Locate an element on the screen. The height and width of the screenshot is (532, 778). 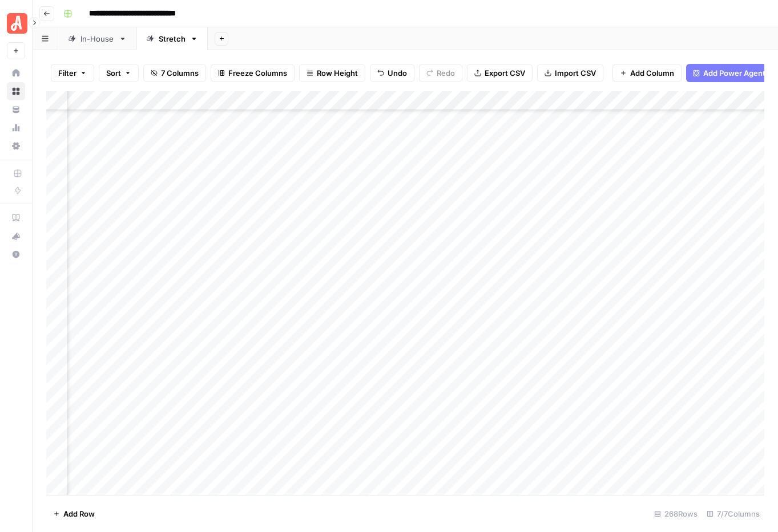
img: Angi Logo is located at coordinates (17, 24).